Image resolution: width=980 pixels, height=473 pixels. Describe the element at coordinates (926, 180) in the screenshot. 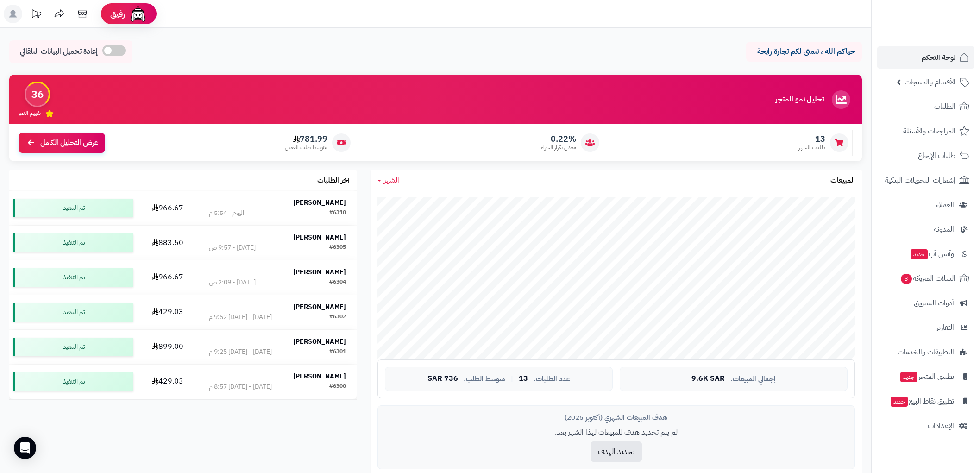

I see `a: إشعارات التحويلات البنكية` at that location.